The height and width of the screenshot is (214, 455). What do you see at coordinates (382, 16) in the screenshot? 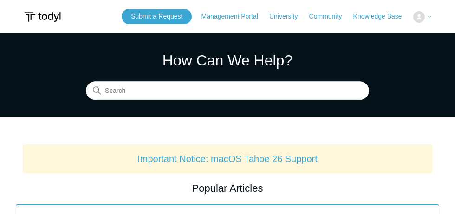
I see `a: Knowledge Base` at bounding box center [382, 16].